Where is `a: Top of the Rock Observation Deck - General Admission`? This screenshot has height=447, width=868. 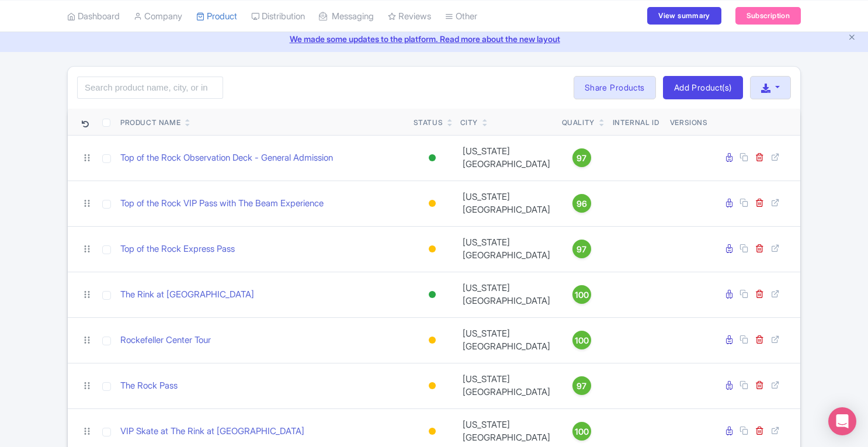 a: Top of the Rock Observation Deck - General Admission is located at coordinates (226, 158).